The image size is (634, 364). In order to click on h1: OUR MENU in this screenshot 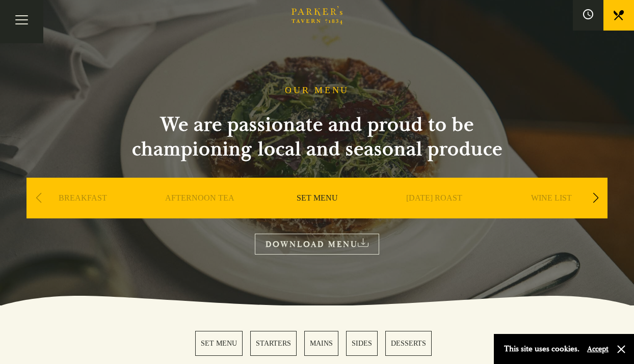, I will do `click(317, 91)`.